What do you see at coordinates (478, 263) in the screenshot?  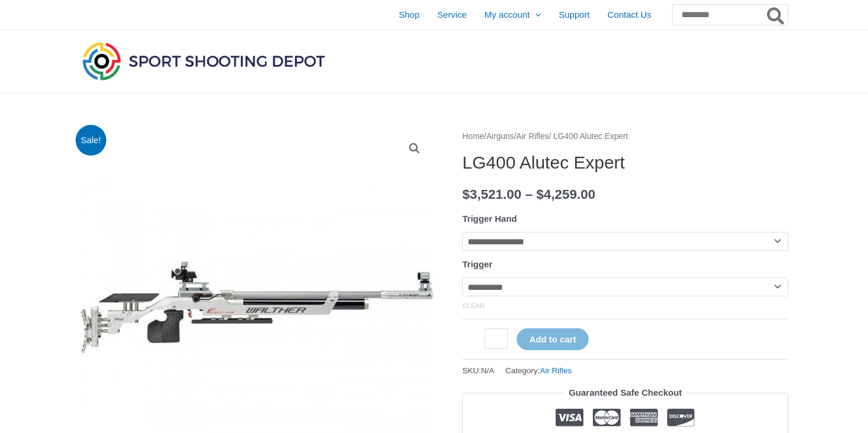 I see `label: Trigger` at bounding box center [478, 263].